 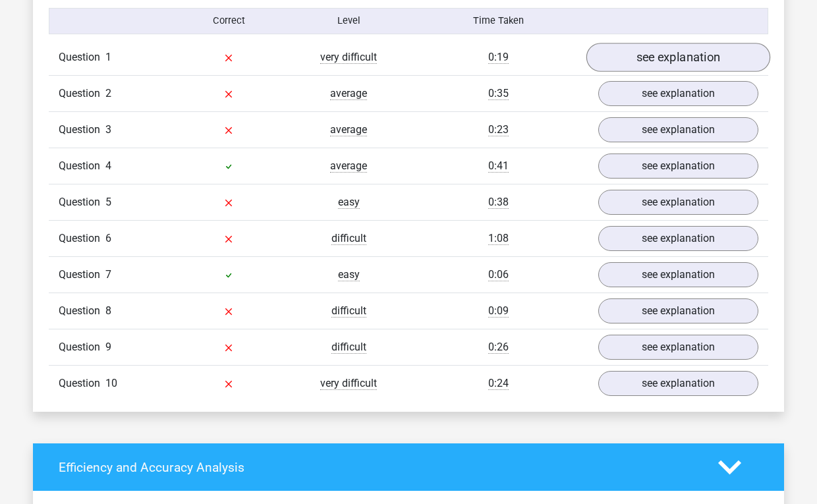 I want to click on span: 10, so click(x=111, y=383).